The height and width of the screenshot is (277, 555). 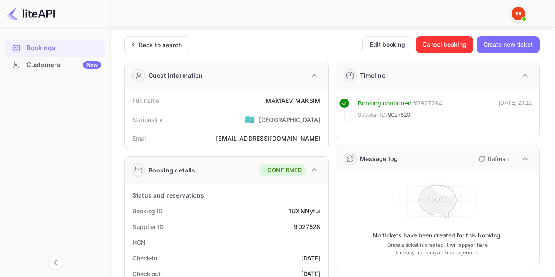 What do you see at coordinates (399, 115) in the screenshot?
I see `span: 9027528` at bounding box center [399, 115].